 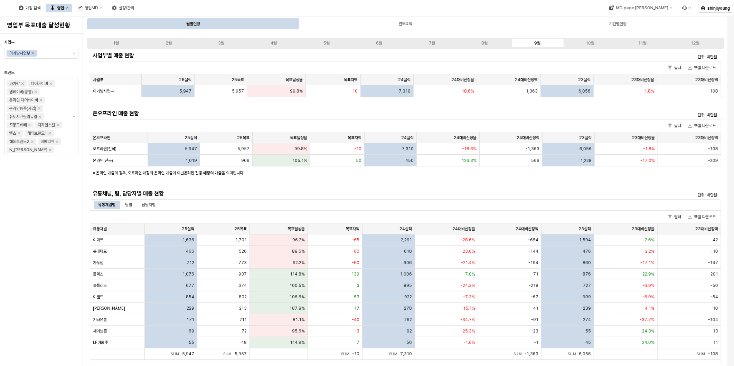 What do you see at coordinates (90, 8) in the screenshot?
I see `div: 영업MD` at bounding box center [90, 8].